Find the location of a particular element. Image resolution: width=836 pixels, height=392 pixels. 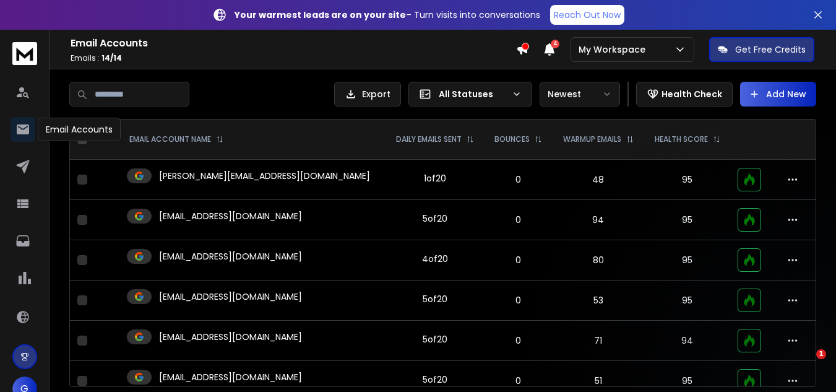

span: 14 / 14 is located at coordinates (111, 58).